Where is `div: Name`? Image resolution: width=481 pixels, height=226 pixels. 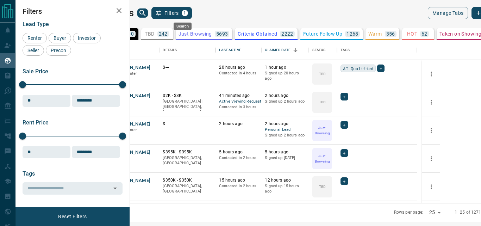
div: Name is located at coordinates (134, 50).